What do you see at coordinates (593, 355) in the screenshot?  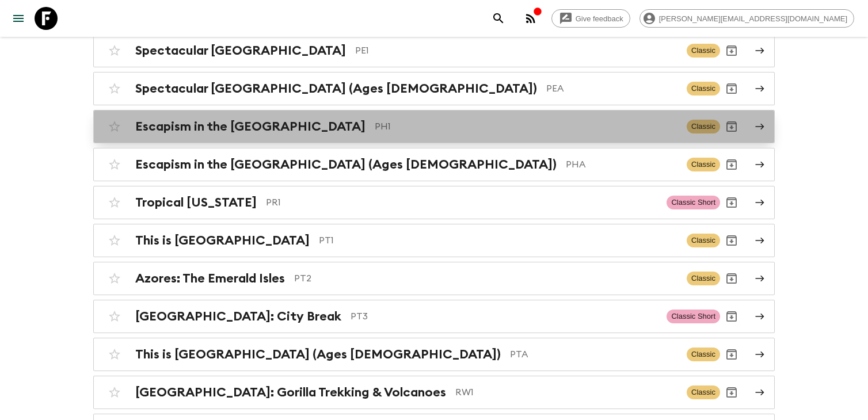 I see `p: PTA` at bounding box center [593, 355].